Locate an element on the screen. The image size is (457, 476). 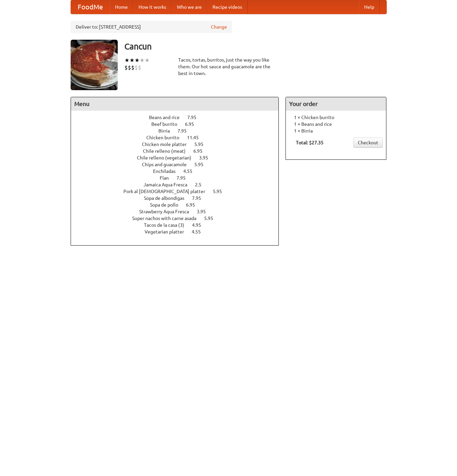
span: Beans and rice is located at coordinates (167, 117).